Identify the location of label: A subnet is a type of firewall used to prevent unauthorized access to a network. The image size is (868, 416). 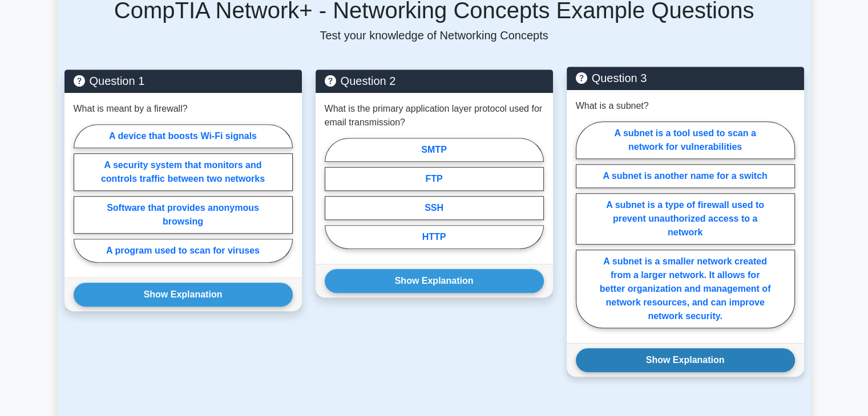
(685, 219).